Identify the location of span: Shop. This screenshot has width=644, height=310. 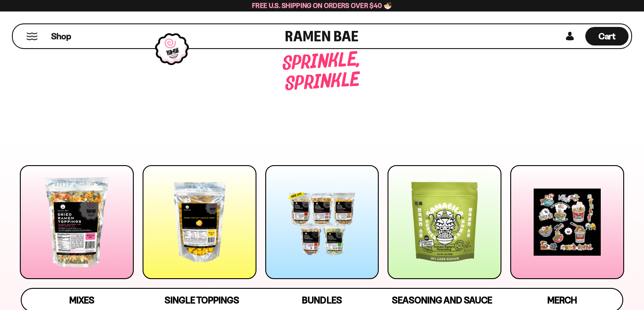
(61, 36).